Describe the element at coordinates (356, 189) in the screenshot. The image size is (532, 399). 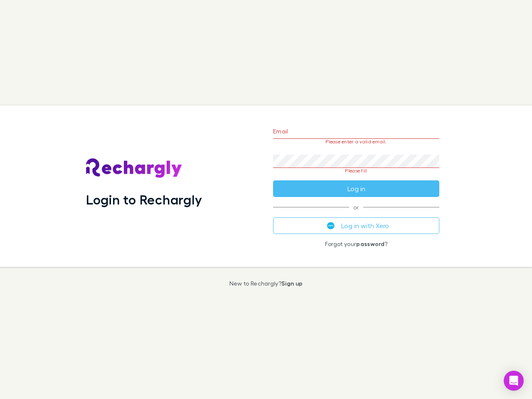
I see `button: Log in` at that location.